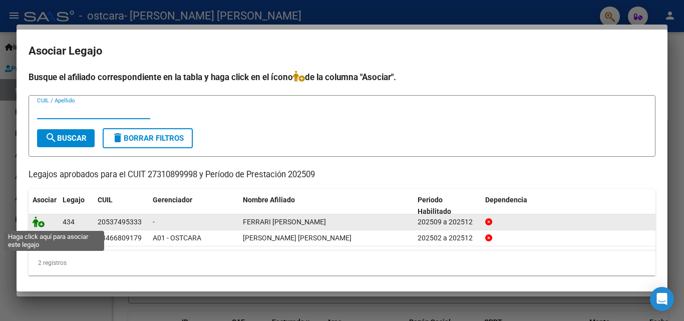  Describe the element at coordinates (105, 200) in the screenshot. I see `span: CUIL` at that location.